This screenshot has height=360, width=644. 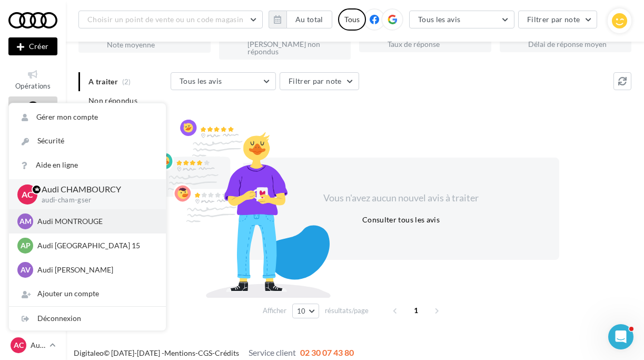 I want to click on span: AV, so click(x=25, y=270).